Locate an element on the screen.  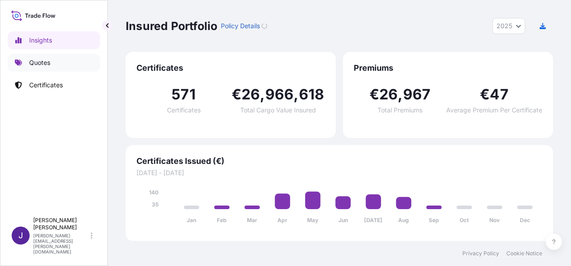
span: 571 is located at coordinates (183, 95).